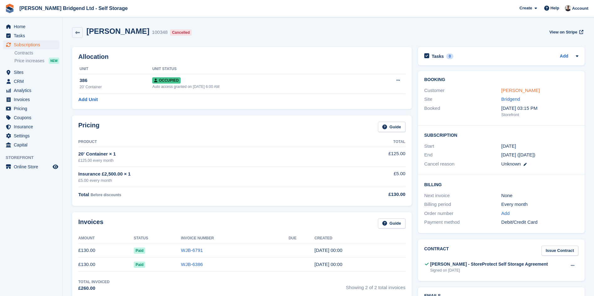  I want to click on h2: Pricing, so click(89, 127).